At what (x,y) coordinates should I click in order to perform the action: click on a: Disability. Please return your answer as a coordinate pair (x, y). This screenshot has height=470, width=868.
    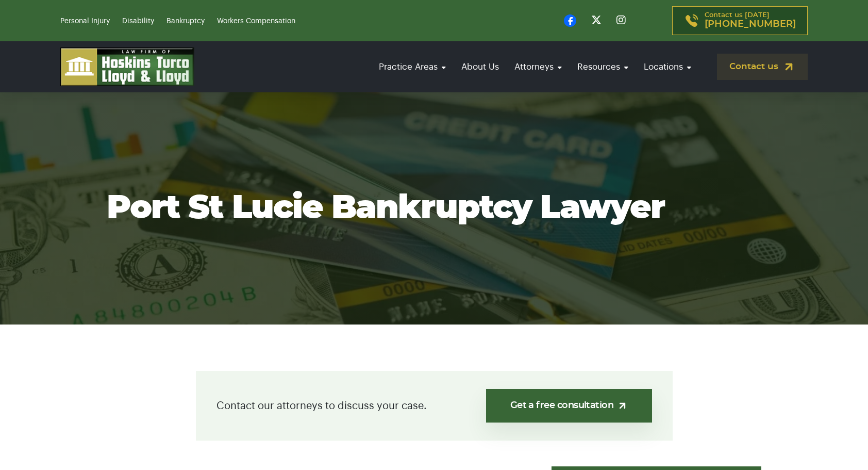
    Looking at the image, I should click on (138, 21).